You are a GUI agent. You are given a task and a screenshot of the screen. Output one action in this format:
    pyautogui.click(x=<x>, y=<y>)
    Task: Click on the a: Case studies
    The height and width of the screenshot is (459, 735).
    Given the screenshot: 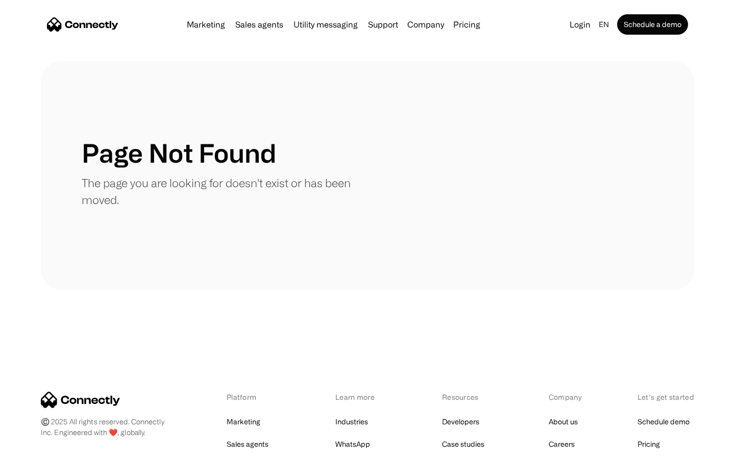 What is the action you would take?
    pyautogui.click(x=463, y=445)
    